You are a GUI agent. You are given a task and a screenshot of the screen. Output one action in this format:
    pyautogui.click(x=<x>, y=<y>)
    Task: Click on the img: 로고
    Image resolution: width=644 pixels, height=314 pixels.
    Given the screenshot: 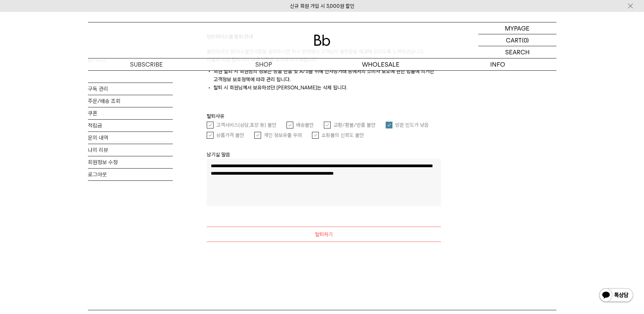 What is the action you would take?
    pyautogui.click(x=322, y=40)
    